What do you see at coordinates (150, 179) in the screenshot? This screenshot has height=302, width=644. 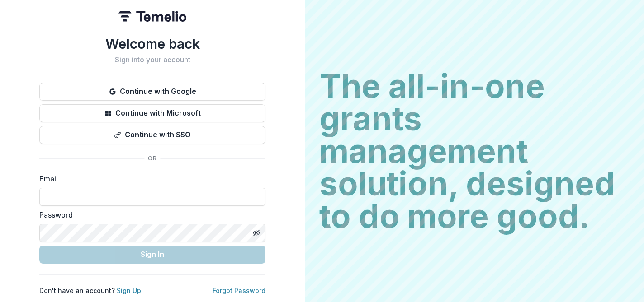 I see `label: Email` at bounding box center [150, 179].